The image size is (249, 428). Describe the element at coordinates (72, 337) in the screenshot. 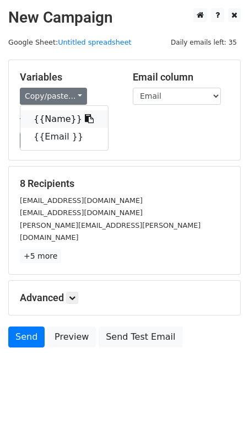

I see `a: Preview` at that location.